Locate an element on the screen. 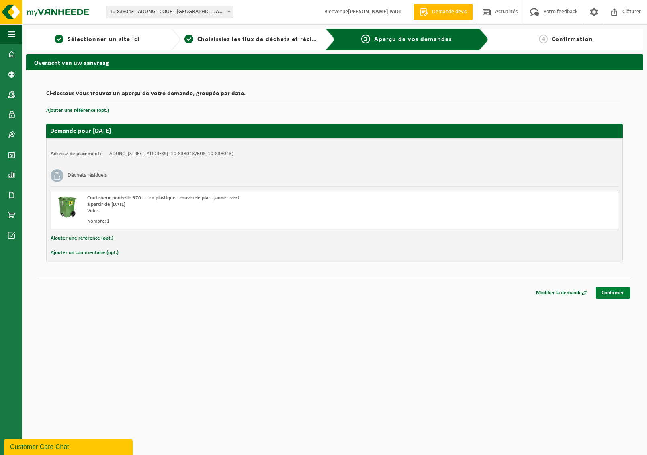 The image size is (647, 455). span: 4 is located at coordinates (543, 39).